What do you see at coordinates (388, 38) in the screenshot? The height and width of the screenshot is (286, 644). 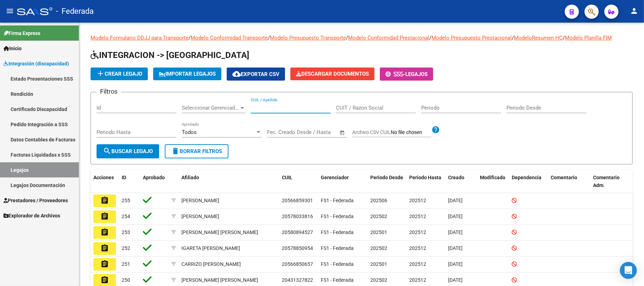 I see `a: Modelo Conformidad Prestacional` at bounding box center [388, 38].